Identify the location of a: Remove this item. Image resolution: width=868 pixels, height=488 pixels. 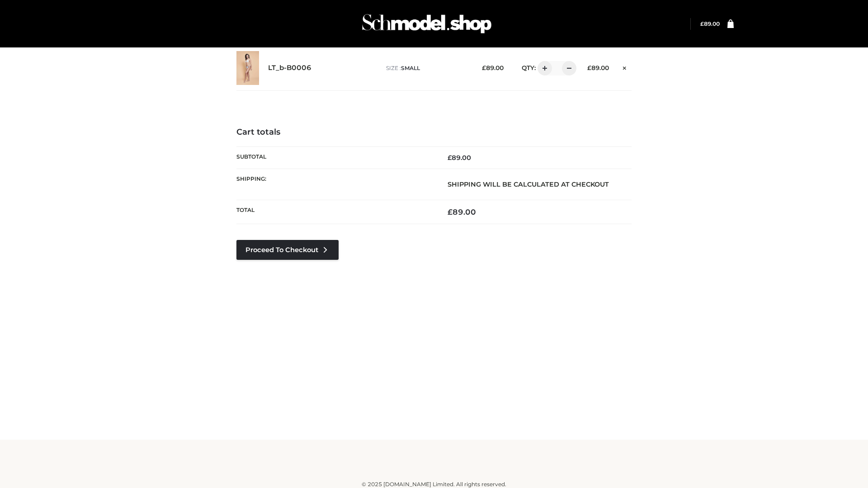
(624, 67).